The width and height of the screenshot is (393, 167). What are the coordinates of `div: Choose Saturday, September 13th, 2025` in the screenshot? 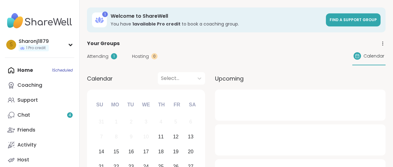 It's located at (190, 137).